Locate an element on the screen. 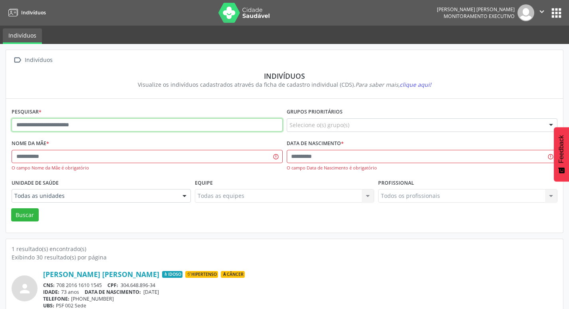  span: Indivíduos is located at coordinates (34, 12).